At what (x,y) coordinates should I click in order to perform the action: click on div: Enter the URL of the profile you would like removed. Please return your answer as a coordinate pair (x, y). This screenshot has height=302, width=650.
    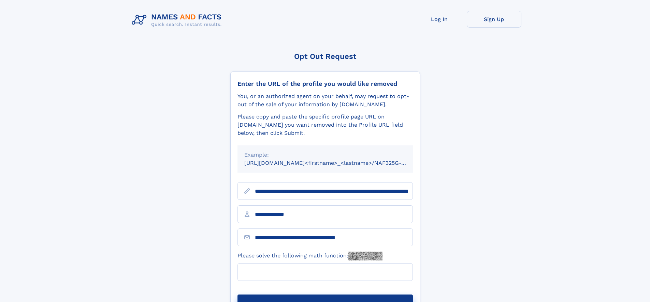
    Looking at the image, I should click on (325, 84).